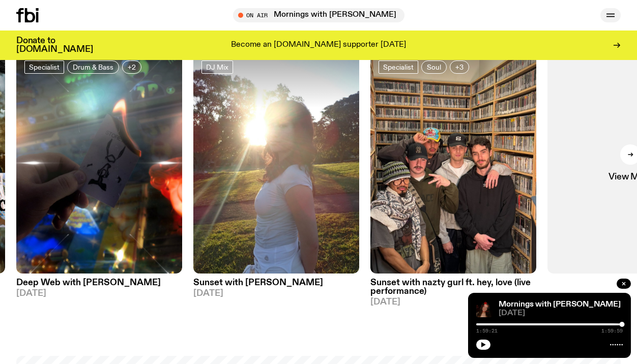  What do you see at coordinates (434, 67) in the screenshot?
I see `span: Soul` at bounding box center [434, 67].